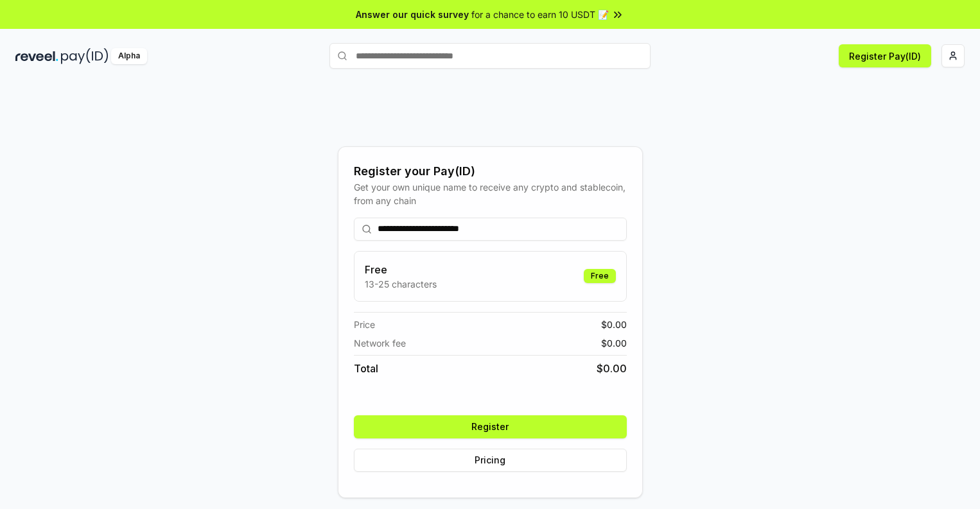  I want to click on span: for a chance to earn 10 USDT 📝, so click(540, 14).